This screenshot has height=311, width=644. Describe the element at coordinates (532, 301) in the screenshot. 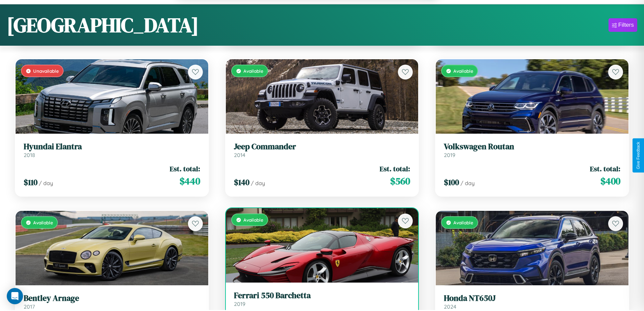

I see `a: Honda NT650J2024` at that location.